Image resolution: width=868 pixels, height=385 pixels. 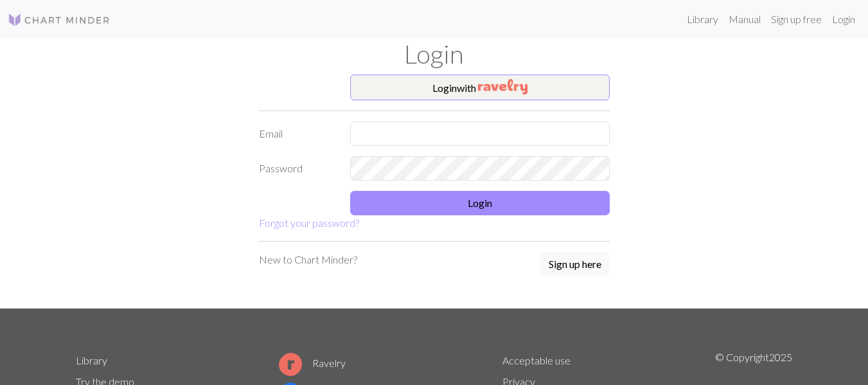 I want to click on button: Loginwith, so click(x=480, y=87).